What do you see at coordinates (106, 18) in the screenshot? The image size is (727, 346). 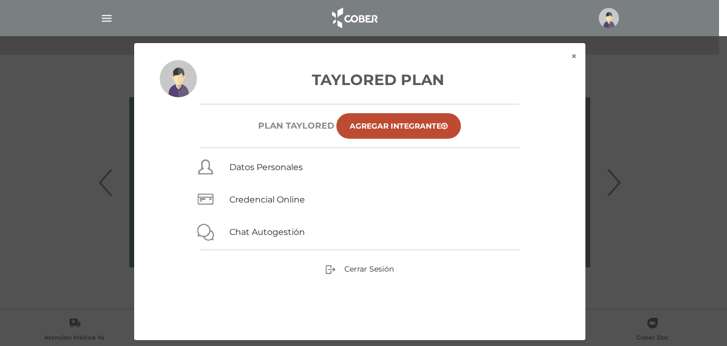 I see `img: Cober_menu-lines-white.svg` at bounding box center [106, 18].